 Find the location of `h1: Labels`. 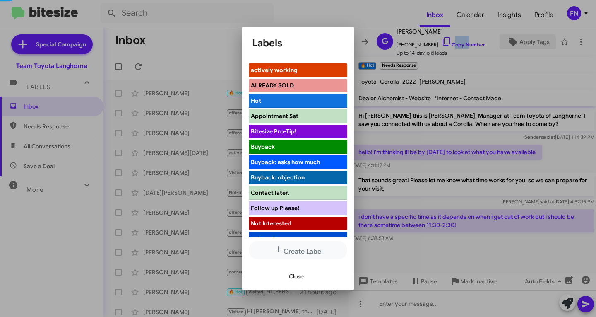

h1: Labels is located at coordinates (298, 43).